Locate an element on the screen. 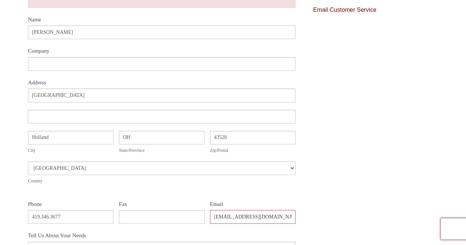 This screenshot has width=466, height=245. div: State/Province is located at coordinates (162, 150).